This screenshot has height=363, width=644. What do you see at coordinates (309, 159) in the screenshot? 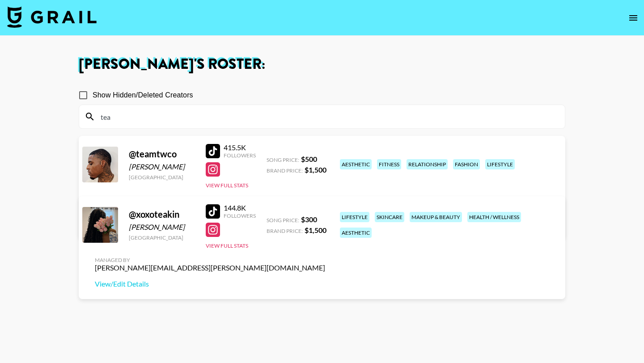
I see `strong: $ 500` at bounding box center [309, 159].